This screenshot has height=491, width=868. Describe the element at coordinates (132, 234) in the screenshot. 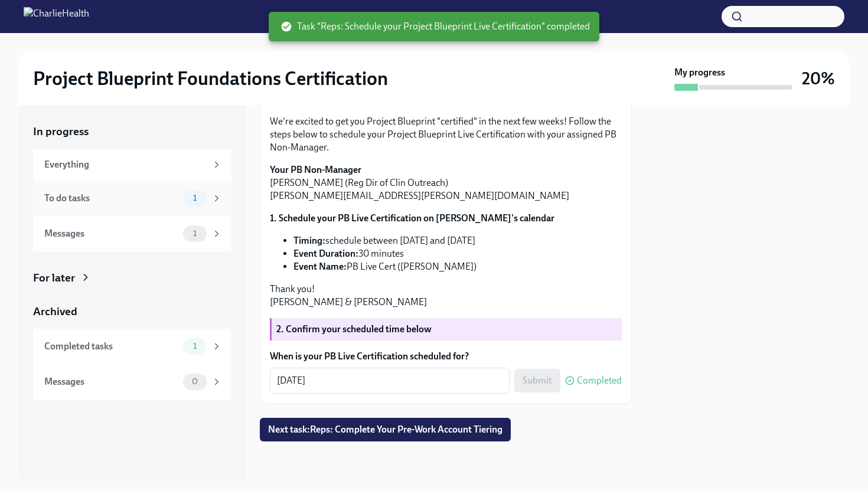

I see `a: Messages1` at that location.